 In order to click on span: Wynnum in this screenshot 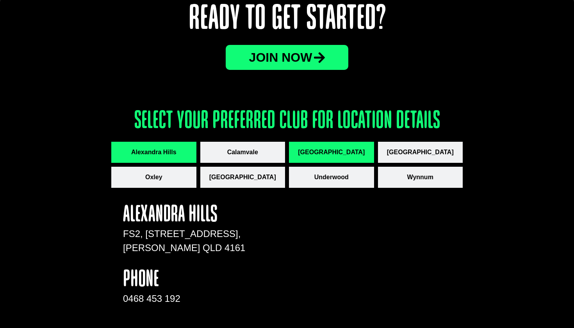, I will do `click(420, 177)`.